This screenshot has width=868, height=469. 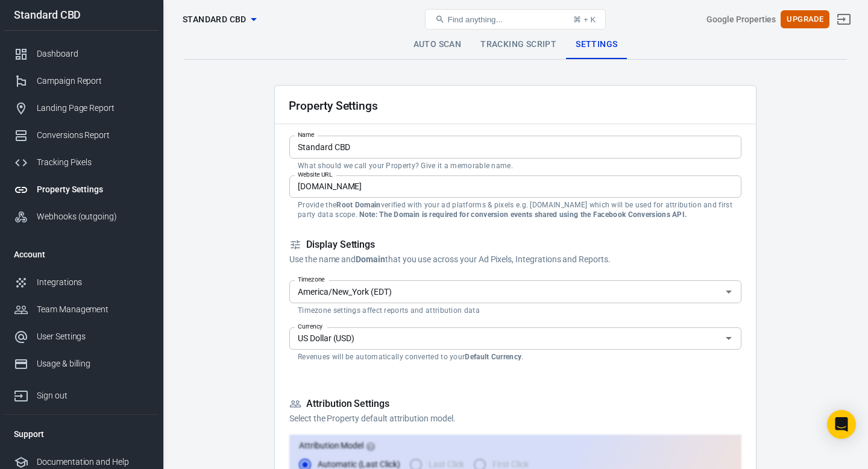 I want to click on div: Dashboard, so click(x=93, y=54).